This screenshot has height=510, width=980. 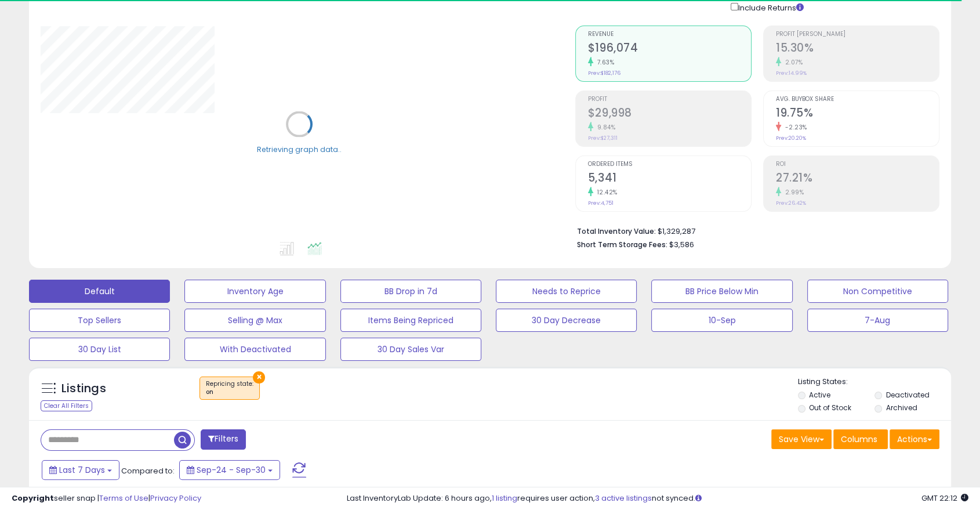 I want to click on button: 30 Day List, so click(x=99, y=349).